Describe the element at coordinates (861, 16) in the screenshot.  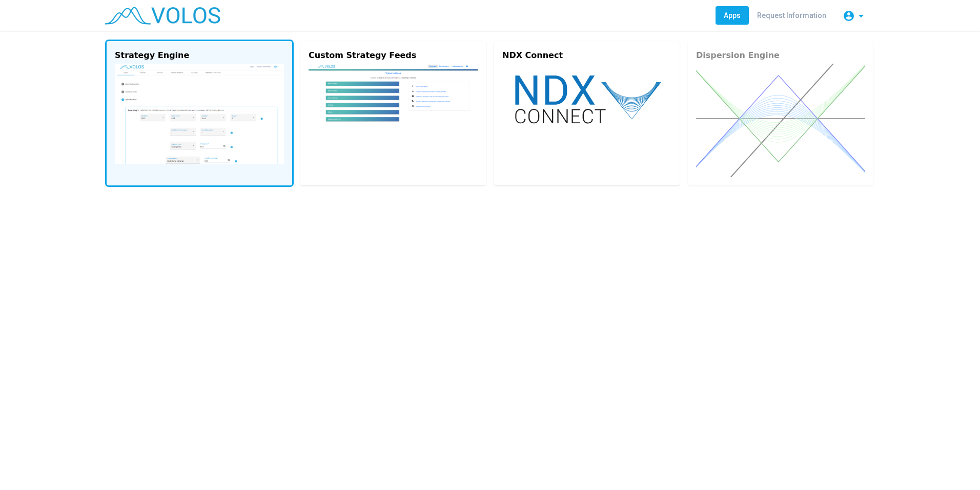
I see `mat-icon: arrow_drop_down` at that location.